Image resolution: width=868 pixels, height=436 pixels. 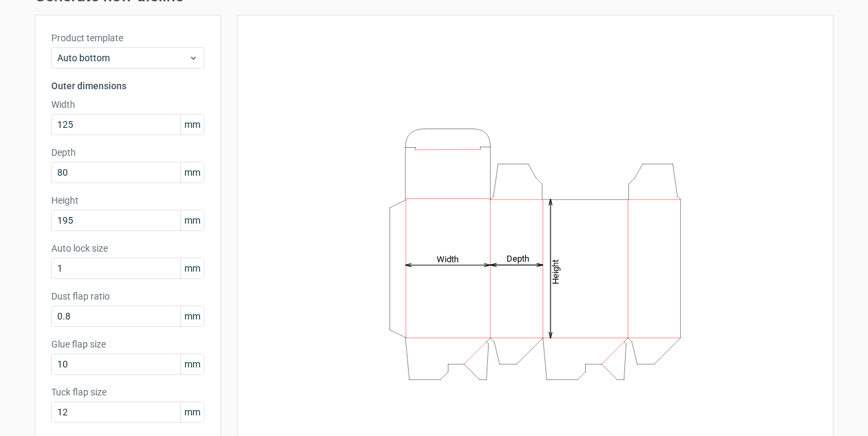 What do you see at coordinates (123, 58) in the screenshot?
I see `span: Auto bottom` at bounding box center [123, 58].